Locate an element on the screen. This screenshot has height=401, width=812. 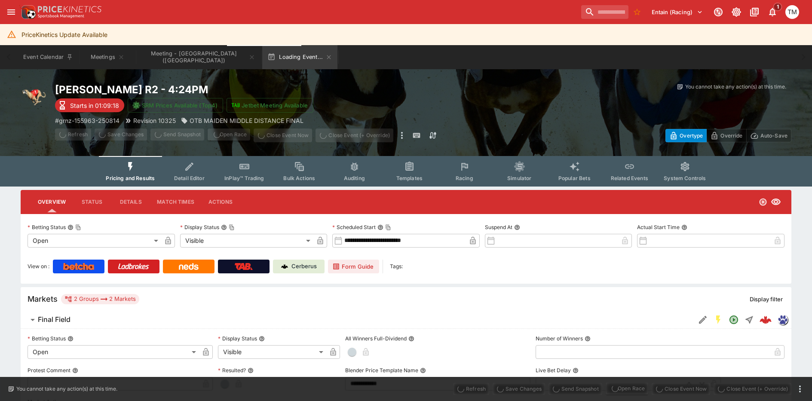
svg: Open is located at coordinates (763, 202).